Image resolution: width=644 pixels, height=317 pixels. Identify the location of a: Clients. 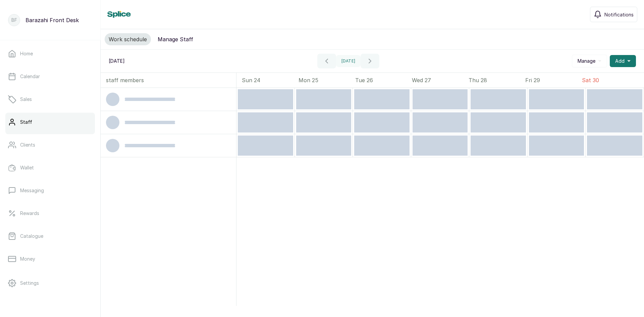
(50, 145).